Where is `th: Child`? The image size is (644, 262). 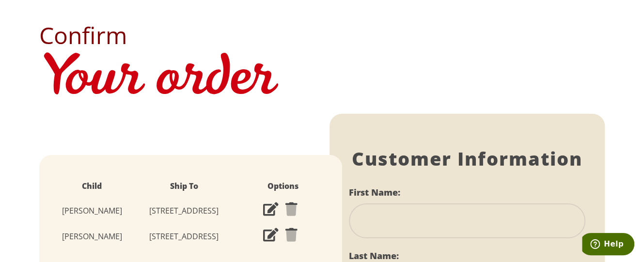 th: Child is located at coordinates (92, 186).